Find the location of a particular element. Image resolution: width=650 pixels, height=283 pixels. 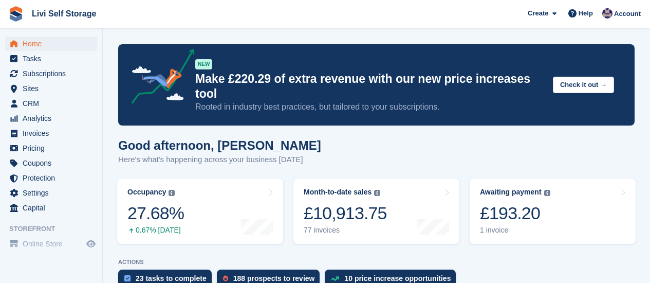

button: Check it out → is located at coordinates (583, 85).